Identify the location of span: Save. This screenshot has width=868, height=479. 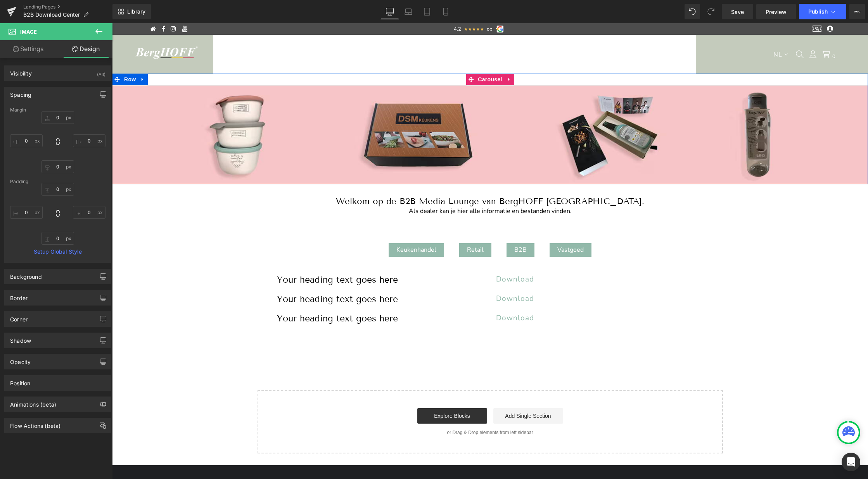
(737, 12).